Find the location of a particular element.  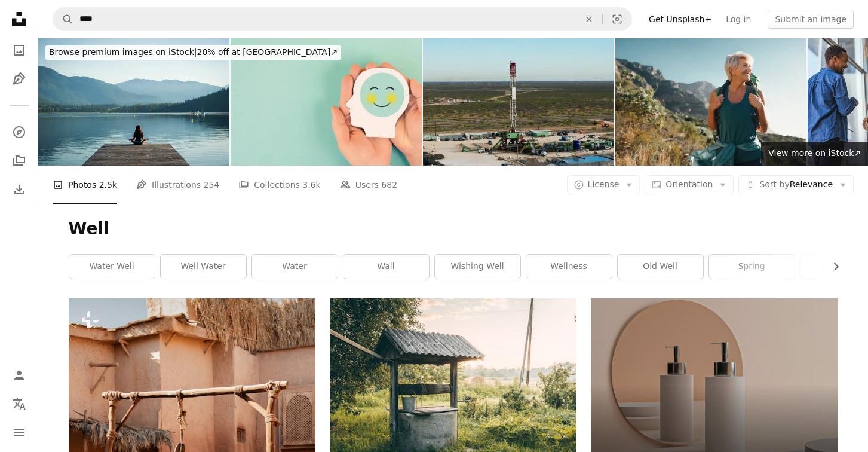

button: Clear is located at coordinates (589, 19).